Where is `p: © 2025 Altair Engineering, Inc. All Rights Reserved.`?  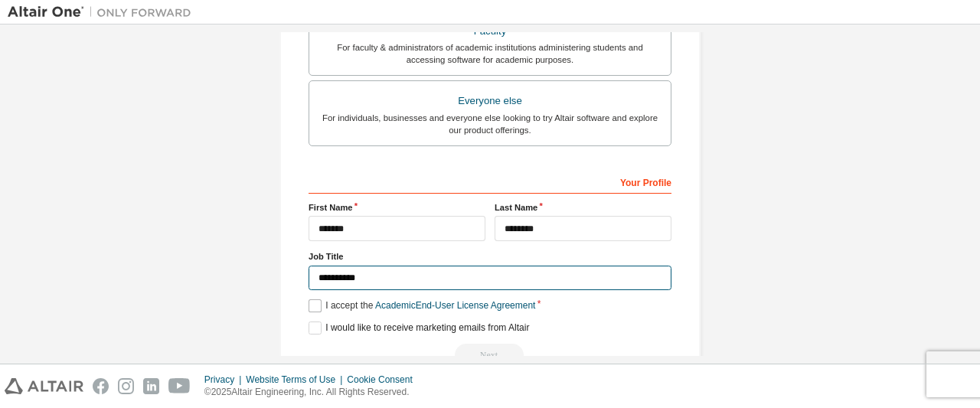
p: © 2025 Altair Engineering, Inc. All Rights Reserved. is located at coordinates (313, 392).